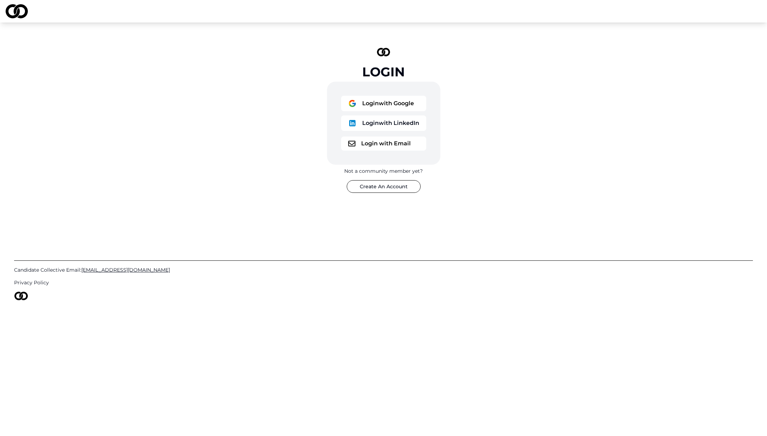 The height and width of the screenshot is (436, 767). What do you see at coordinates (384, 144) in the screenshot?
I see `button: logoLogin with Email` at bounding box center [384, 144].